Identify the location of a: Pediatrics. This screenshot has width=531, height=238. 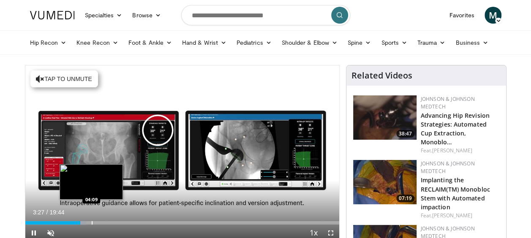
(254, 43).